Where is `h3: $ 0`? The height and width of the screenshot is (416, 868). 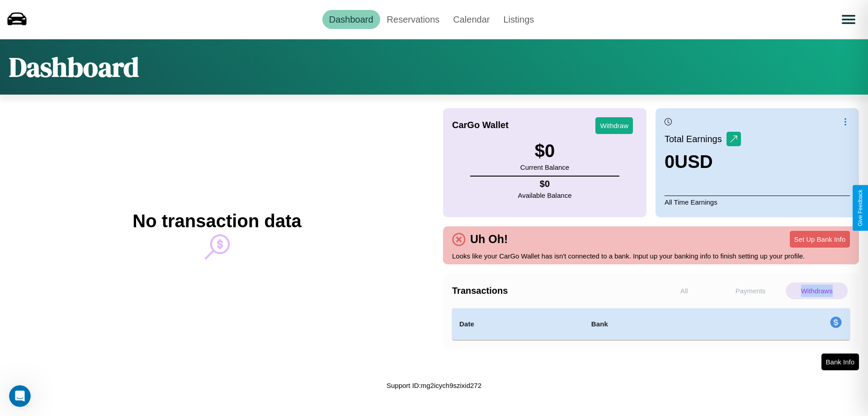
h3: $ 0 is located at coordinates (545, 151).